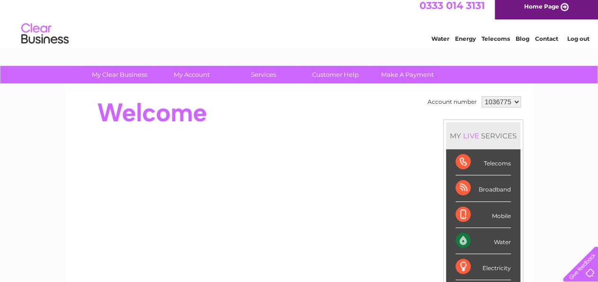 The width and height of the screenshot is (598, 282). Describe the element at coordinates (191, 74) in the screenshot. I see `a: My Account` at that location.